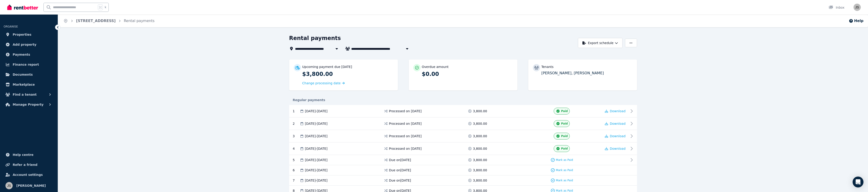 This screenshot has height=192, width=868. Describe the element at coordinates (435, 67) in the screenshot. I see `p: Overdue amount` at that location.